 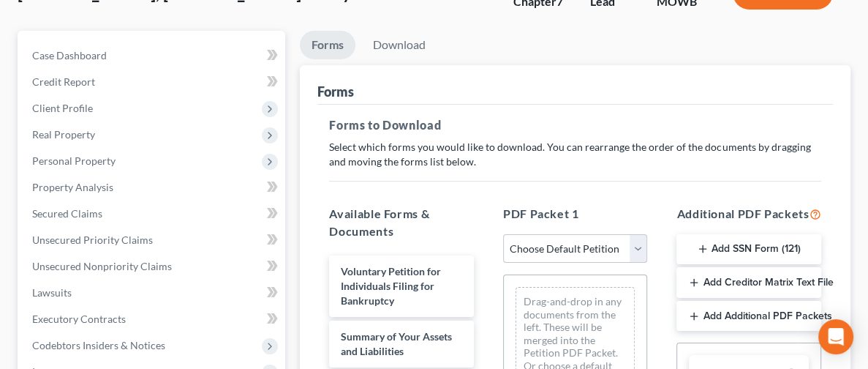 What do you see at coordinates (63, 81) in the screenshot?
I see `span: Credit Report` at bounding box center [63, 81].